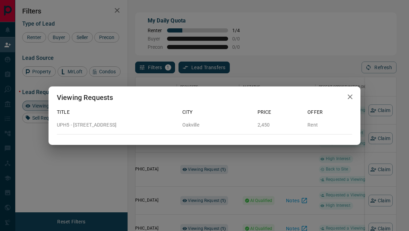 The width and height of the screenshot is (409, 231). Describe the element at coordinates (217, 112) in the screenshot. I see `p: City` at that location.